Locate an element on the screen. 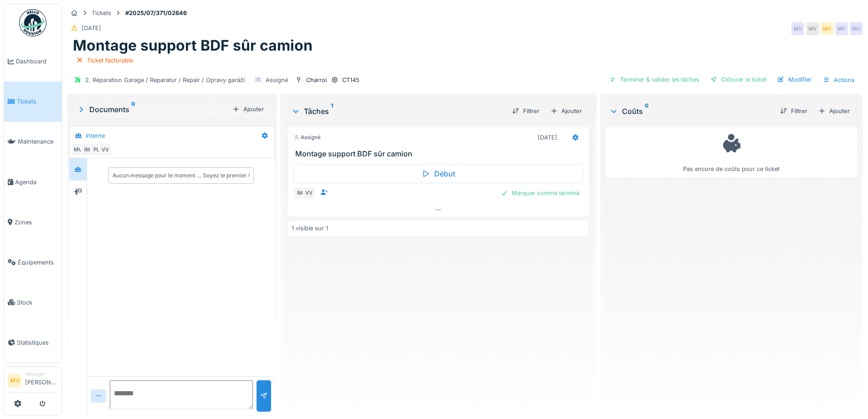 This screenshot has width=868, height=419. a: Tickets is located at coordinates (33, 102).